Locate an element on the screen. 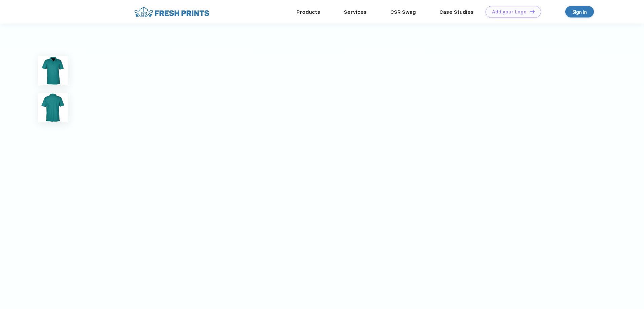  div: Sign in is located at coordinates (579, 12).